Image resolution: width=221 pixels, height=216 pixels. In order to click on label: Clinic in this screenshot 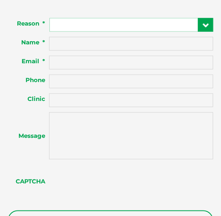, I will do `click(28, 99)`.